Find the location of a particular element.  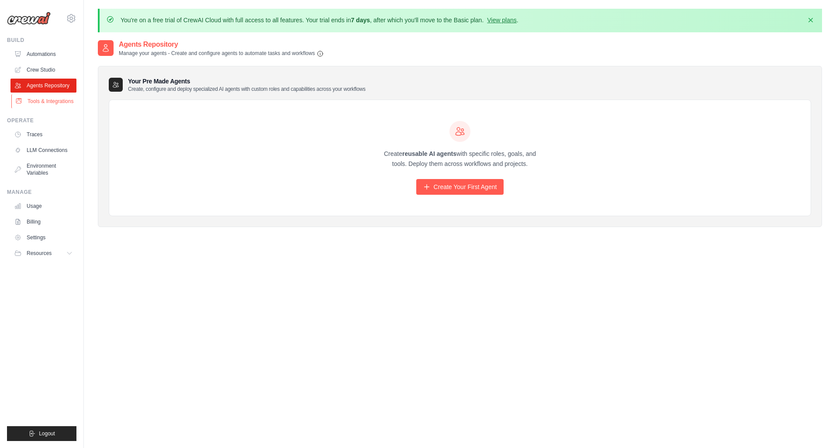

a: Agents Repository is located at coordinates (43, 86).